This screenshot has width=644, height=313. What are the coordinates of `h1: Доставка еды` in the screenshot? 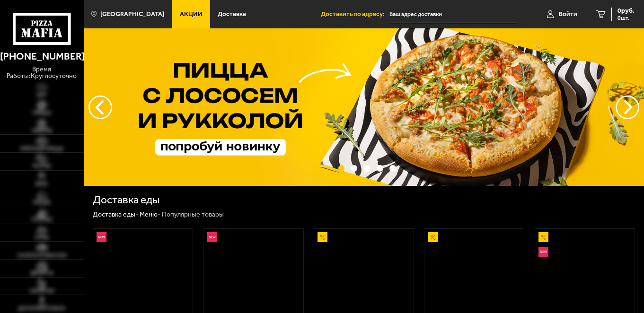 It's located at (126, 200).